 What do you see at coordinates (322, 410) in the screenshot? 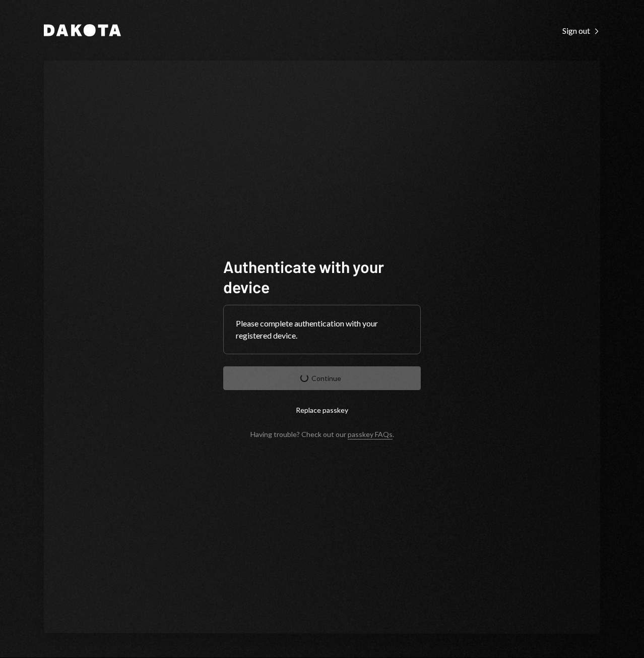
I see `button: Replace passkey` at bounding box center [322, 410].